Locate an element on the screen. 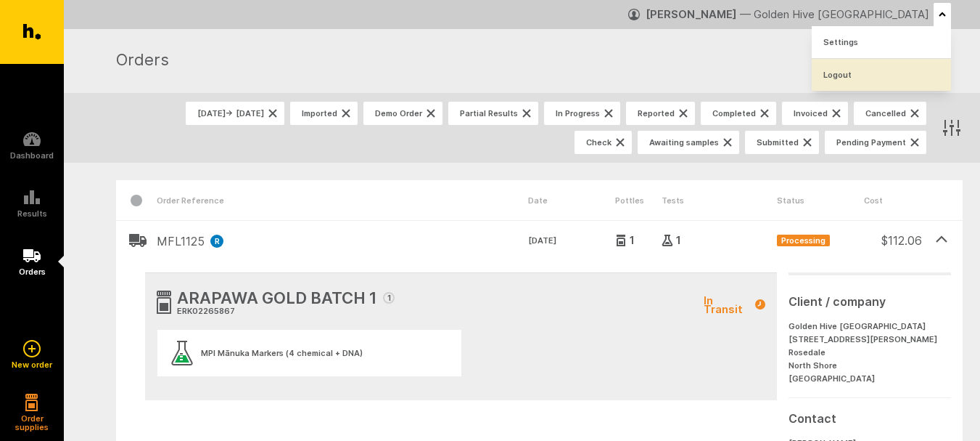  span: In Transit is located at coordinates (734, 305).